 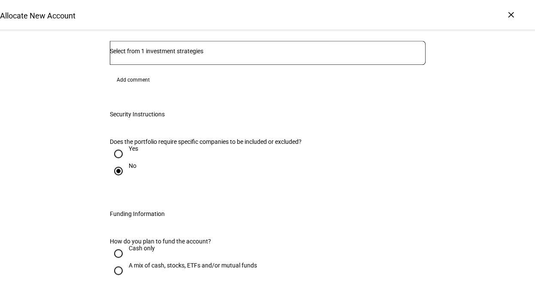 What do you see at coordinates (137, 213) in the screenshot?
I see `div: Funding Information` at bounding box center [137, 213].